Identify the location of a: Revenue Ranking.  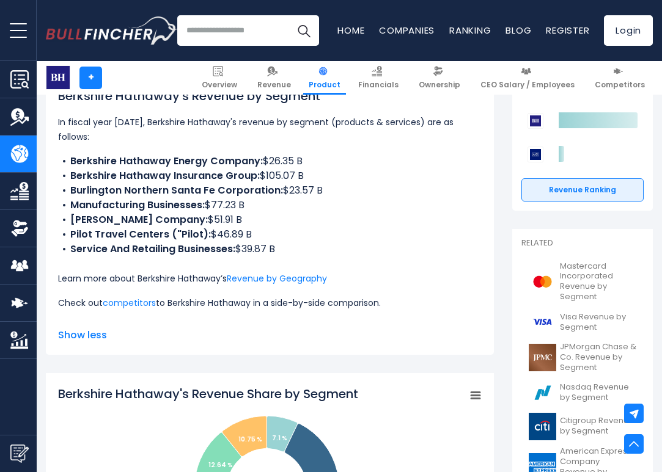
(582, 190).